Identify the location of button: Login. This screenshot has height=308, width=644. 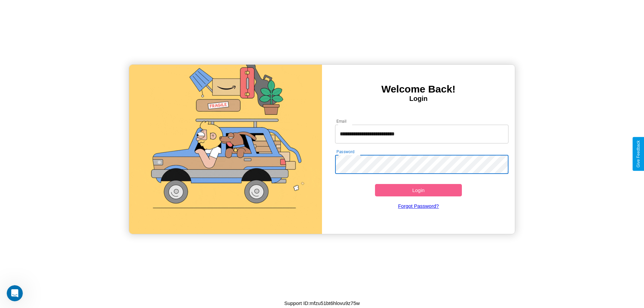
(418, 190).